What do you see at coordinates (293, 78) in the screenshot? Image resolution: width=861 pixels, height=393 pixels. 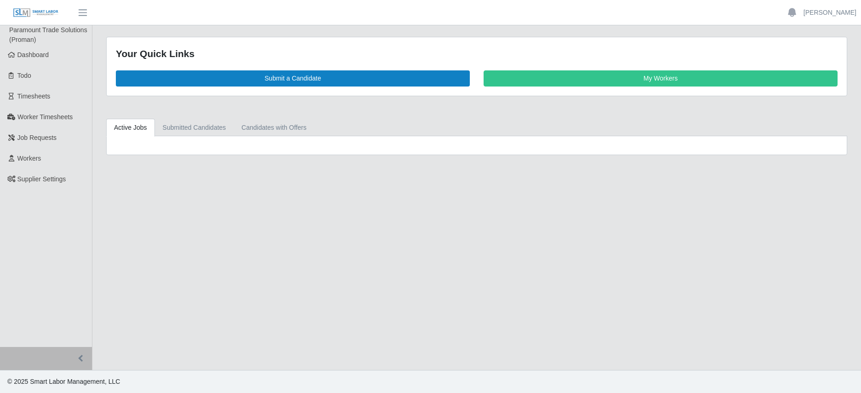 I see `a: Submit a Candidate` at bounding box center [293, 78].